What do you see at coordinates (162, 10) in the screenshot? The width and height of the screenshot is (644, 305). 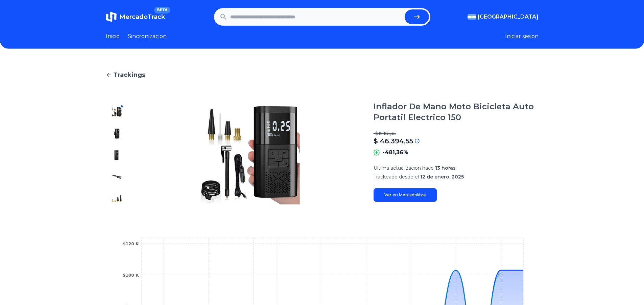 I see `span: BETA` at bounding box center [162, 10].